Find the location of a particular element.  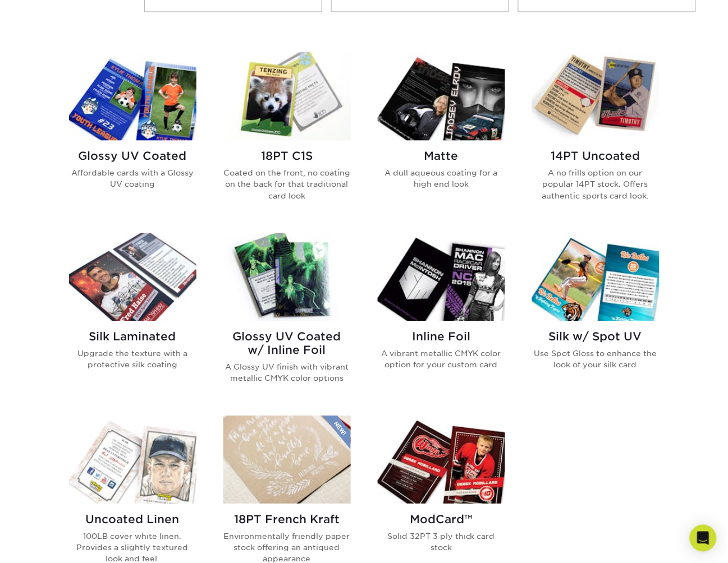

p: Affordable cards with a Glossy UV coating is located at coordinates (132, 178).